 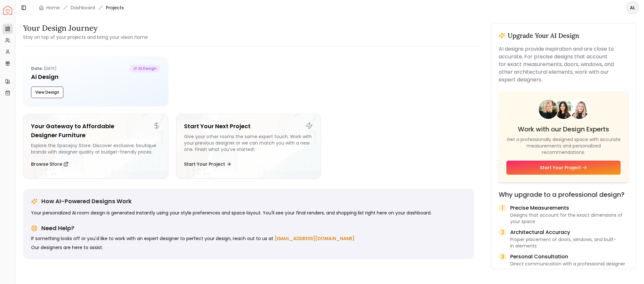 I want to click on button: Browse Store, so click(x=50, y=164).